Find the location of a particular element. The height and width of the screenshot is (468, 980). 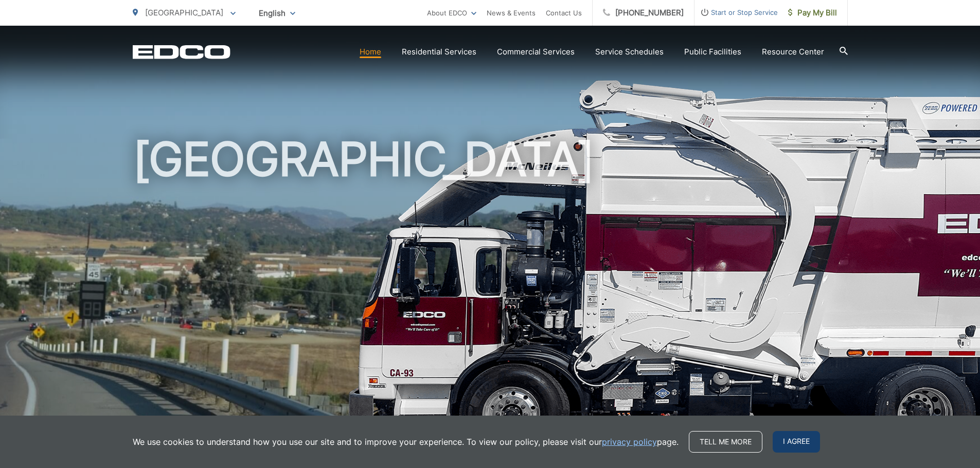

span: English is located at coordinates (277, 13).